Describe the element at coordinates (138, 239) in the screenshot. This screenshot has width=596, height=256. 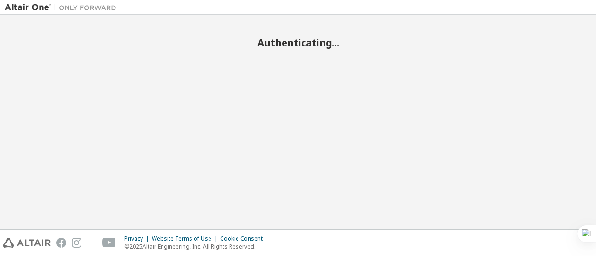
I see `div: Privacy` at that location.